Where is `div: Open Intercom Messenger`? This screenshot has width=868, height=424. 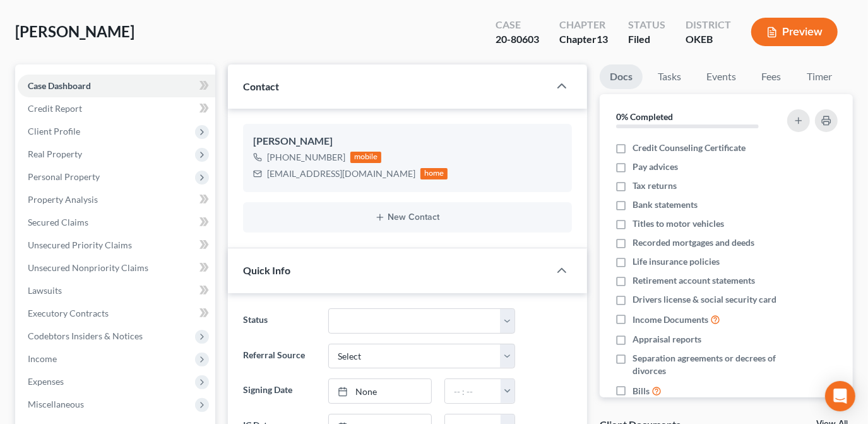 div: Open Intercom Messenger is located at coordinates (841, 396).